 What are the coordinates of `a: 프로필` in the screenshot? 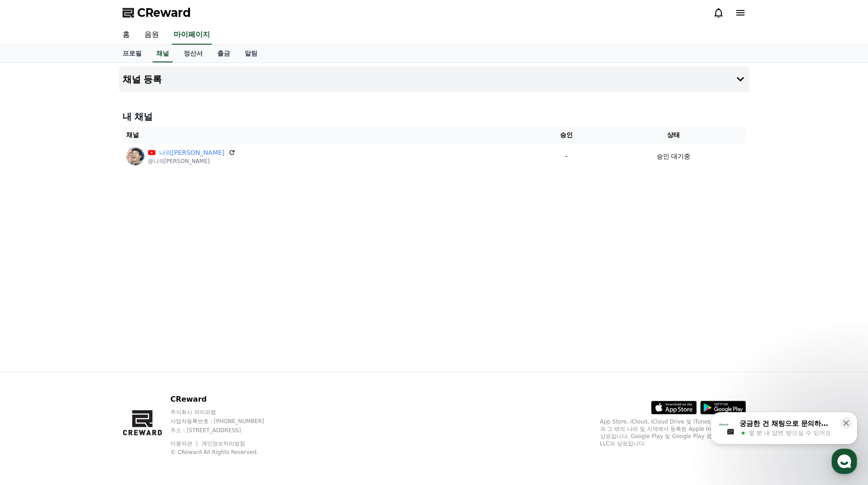 It's located at (132, 54).